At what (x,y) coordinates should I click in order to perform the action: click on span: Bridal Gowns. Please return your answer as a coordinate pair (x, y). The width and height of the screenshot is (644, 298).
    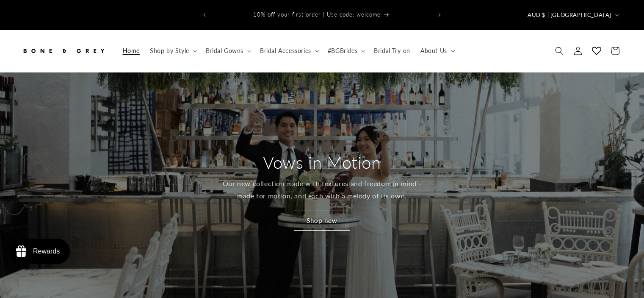
    Looking at the image, I should click on (225, 51).